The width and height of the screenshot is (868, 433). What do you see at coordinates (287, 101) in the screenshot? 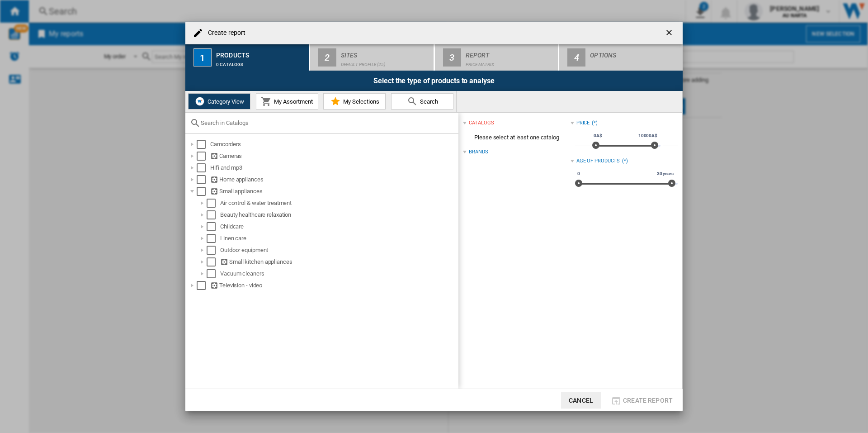
I see `button: My Assortment` at bounding box center [287, 101].